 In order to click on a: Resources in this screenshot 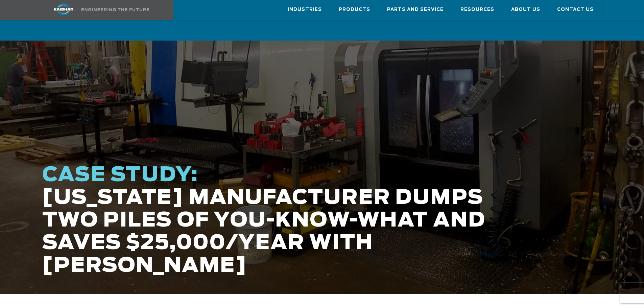, I will do `click(478, 9)`.